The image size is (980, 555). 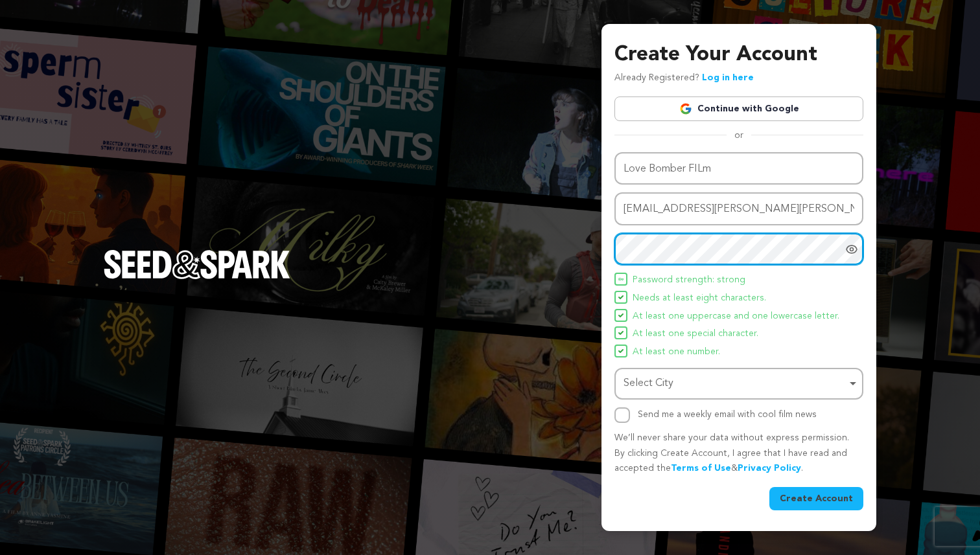 What do you see at coordinates (739, 209) in the screenshot?
I see `input: Email address` at bounding box center [739, 209].